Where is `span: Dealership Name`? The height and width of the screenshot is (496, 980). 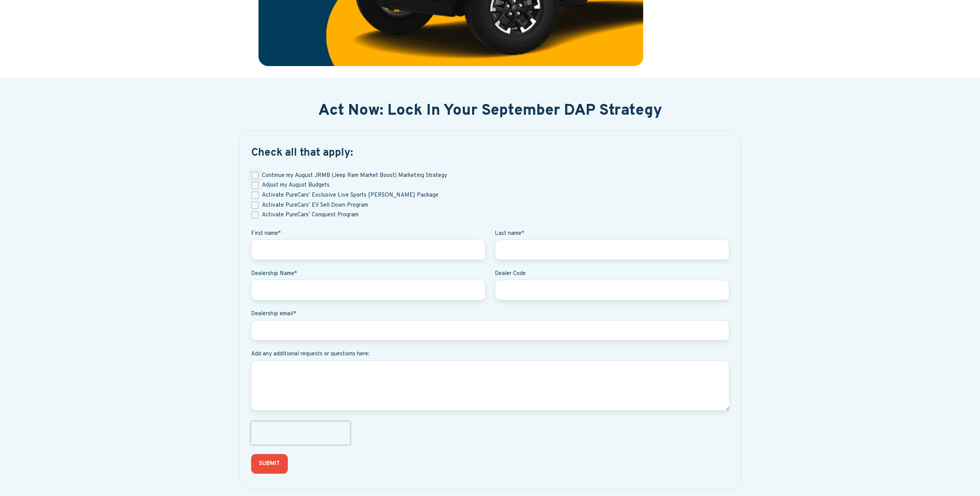 span: Dealership Name is located at coordinates (273, 273).